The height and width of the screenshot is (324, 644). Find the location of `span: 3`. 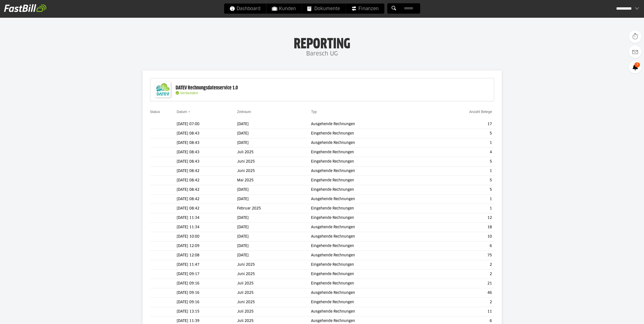

span: 3 is located at coordinates (637, 65).